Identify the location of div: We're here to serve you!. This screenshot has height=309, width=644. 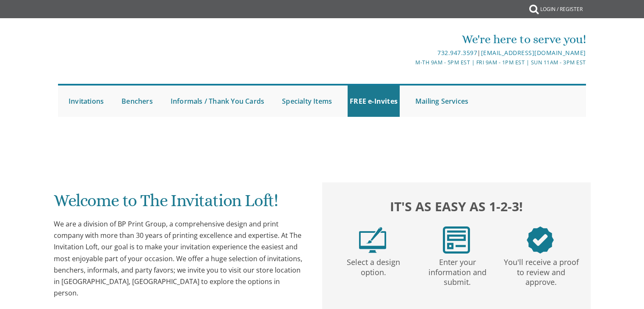
(410, 39).